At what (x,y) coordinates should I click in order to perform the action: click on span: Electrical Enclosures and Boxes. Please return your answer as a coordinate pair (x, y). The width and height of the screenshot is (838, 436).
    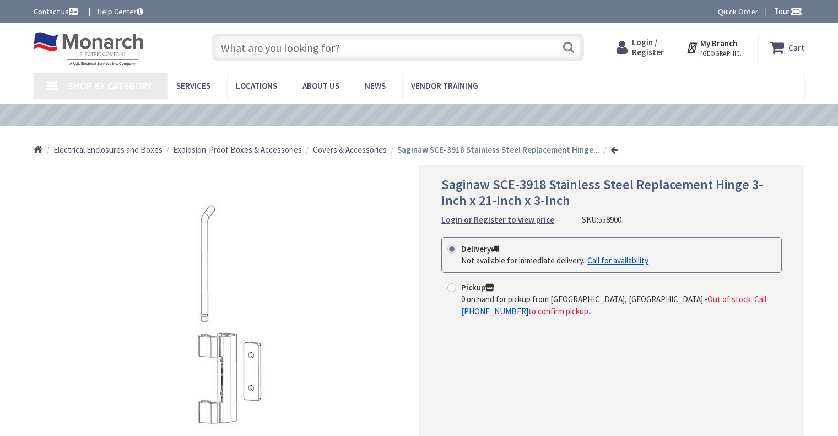
    Looking at the image, I should click on (108, 149).